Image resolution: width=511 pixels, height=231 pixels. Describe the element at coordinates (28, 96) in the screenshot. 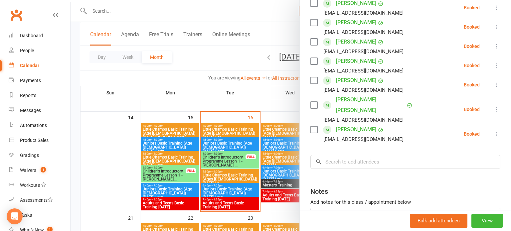

I see `div: Reports` at that location.